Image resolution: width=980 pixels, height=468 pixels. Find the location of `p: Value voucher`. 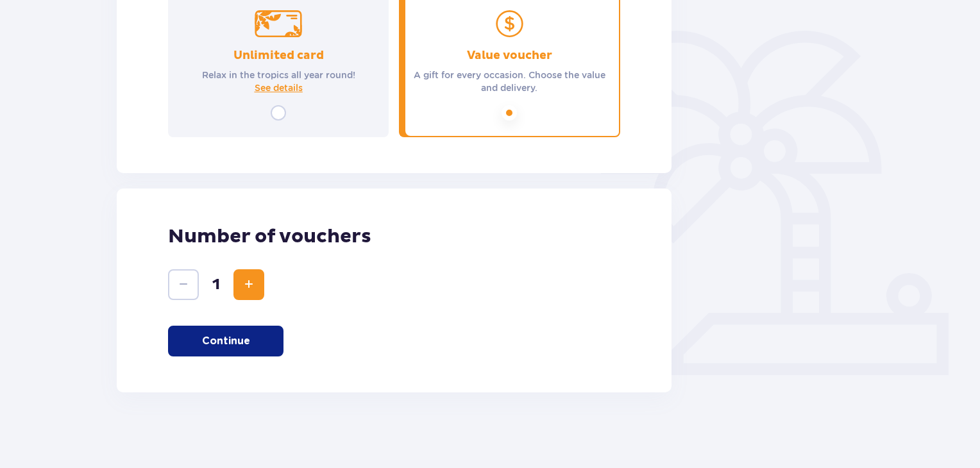

p: Value voucher is located at coordinates (509, 56).